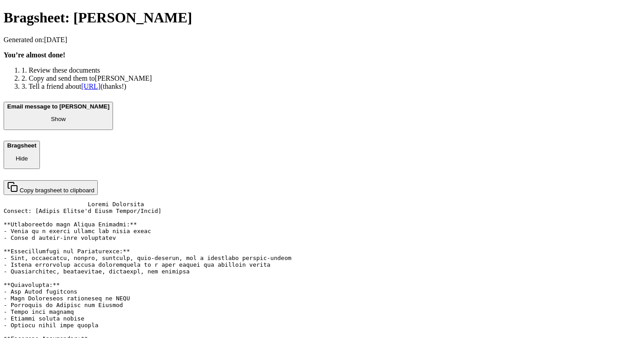  Describe the element at coordinates (331, 87) in the screenshot. I see `li: 3. Tell a friend about (thanks!)` at that location.